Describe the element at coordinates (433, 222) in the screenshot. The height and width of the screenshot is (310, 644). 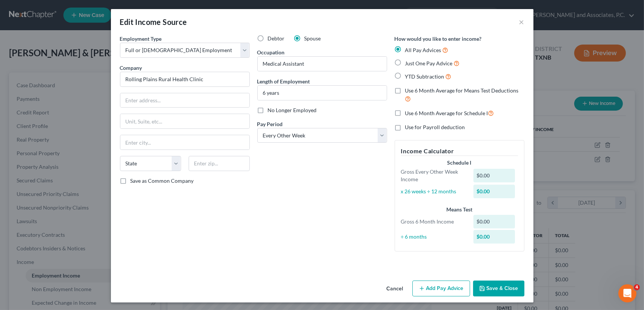
I see `div: Gross 6 Month Income` at that location.